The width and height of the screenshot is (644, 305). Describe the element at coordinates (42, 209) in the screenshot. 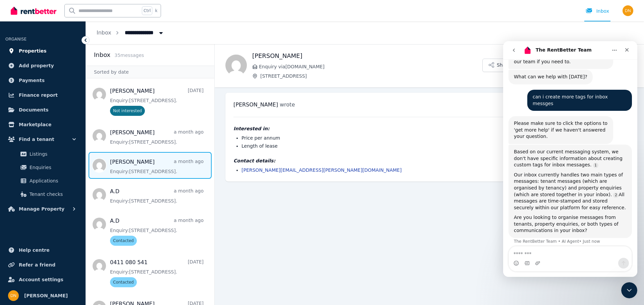

I see `button: Manage Property` at that location.